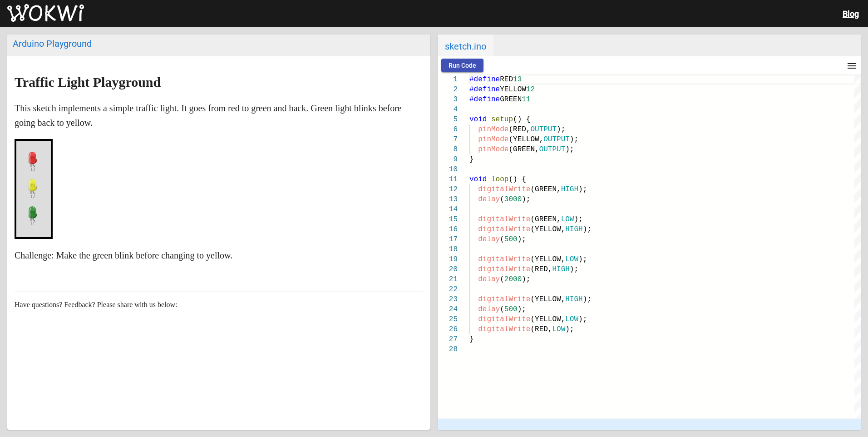 The height and width of the screenshot is (437, 868). What do you see at coordinates (513, 89) in the screenshot?
I see `span: YELLOW` at bounding box center [513, 89].